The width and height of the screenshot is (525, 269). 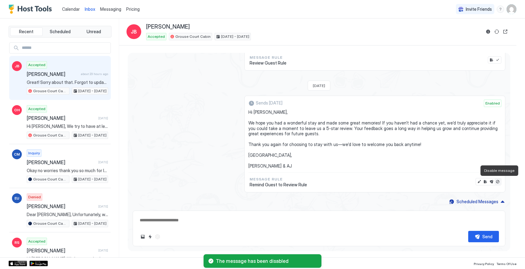 What do you see at coordinates (71, 9) in the screenshot?
I see `a: Calendar` at bounding box center [71, 9].